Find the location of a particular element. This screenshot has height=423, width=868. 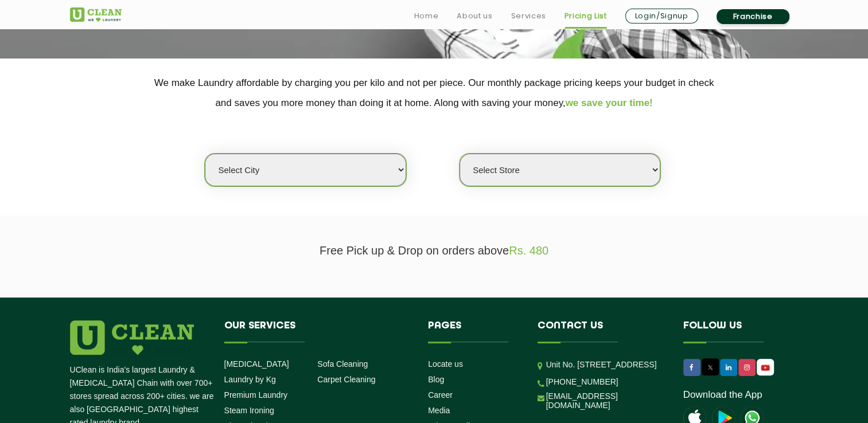

a: Franchise is located at coordinates (752, 17).